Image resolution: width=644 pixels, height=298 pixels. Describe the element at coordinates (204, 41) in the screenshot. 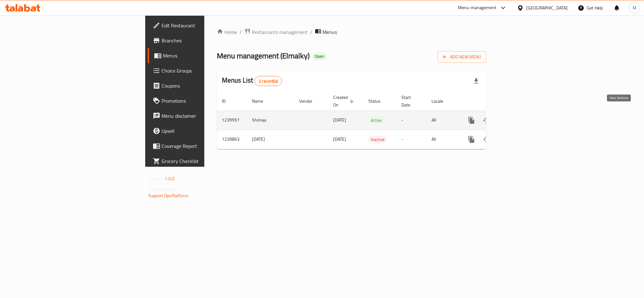

I see `span: Branches` at that location.